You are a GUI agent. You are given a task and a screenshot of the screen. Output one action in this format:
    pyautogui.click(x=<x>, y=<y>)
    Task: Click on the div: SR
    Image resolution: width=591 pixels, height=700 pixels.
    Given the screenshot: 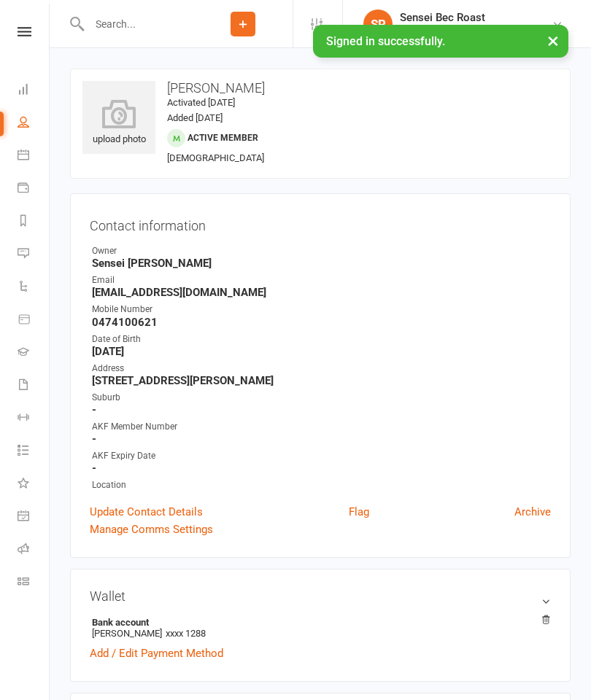 What is the action you would take?
    pyautogui.click(x=378, y=24)
    